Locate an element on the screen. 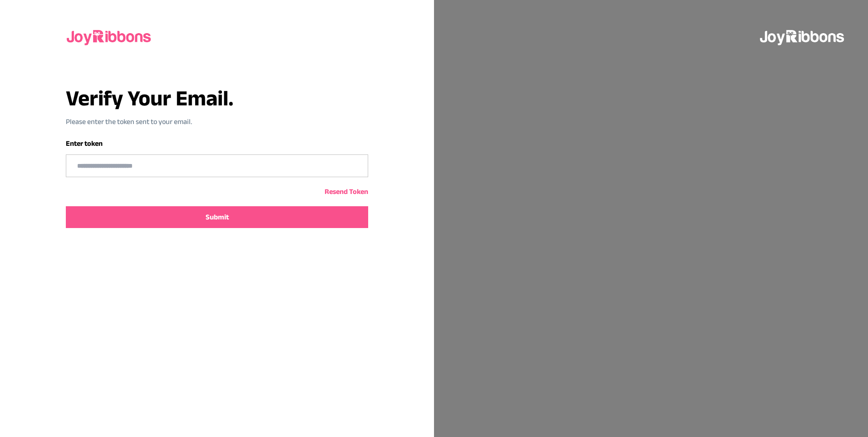 Image resolution: width=868 pixels, height=437 pixels. label: Enter token is located at coordinates (84, 143).